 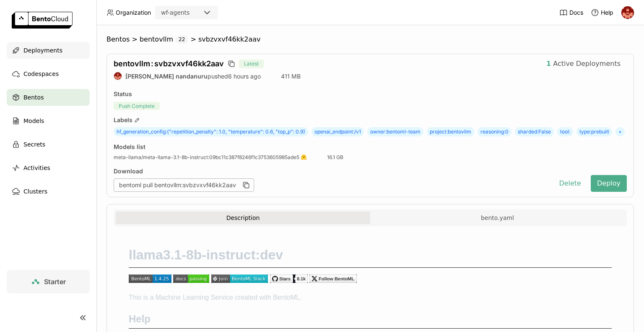 I want to click on span: 6 hours ago, so click(x=244, y=76).